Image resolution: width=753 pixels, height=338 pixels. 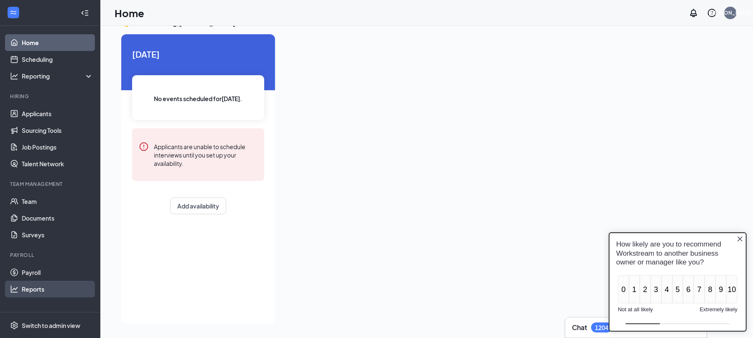 What do you see at coordinates (14, 76) in the screenshot?
I see `svg: Analysis` at bounding box center [14, 76].